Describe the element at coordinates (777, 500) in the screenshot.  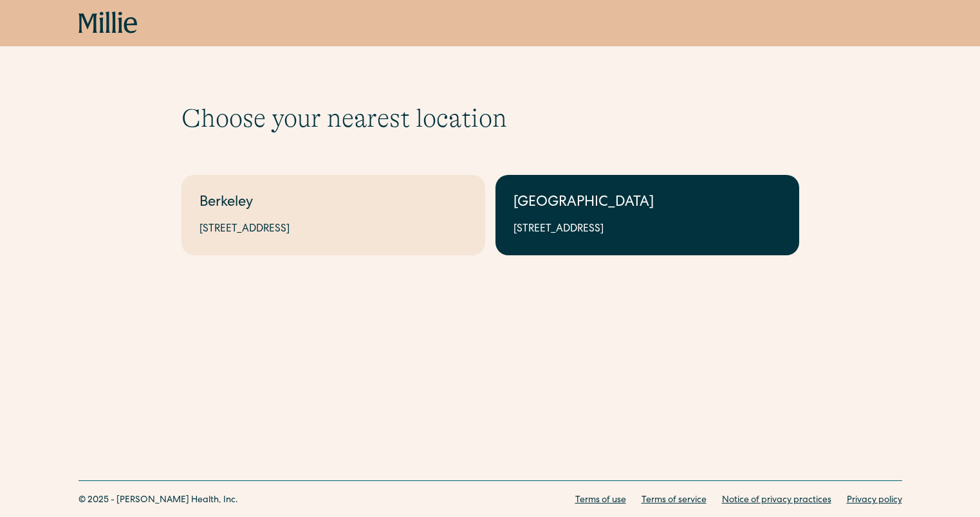
I see `a: Notice of privacy practices` at that location.